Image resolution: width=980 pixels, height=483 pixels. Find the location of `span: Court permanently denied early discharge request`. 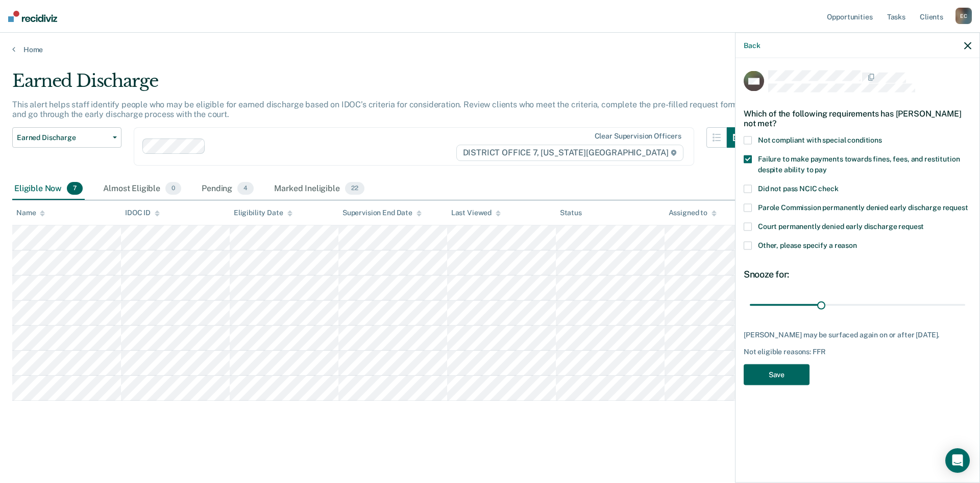

span: Court permanently denied early discharge request is located at coordinates (840, 226).